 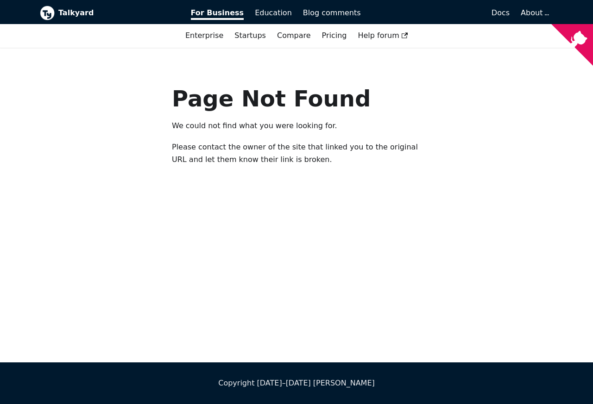 I want to click on p: Please contact the owner of the site that linked you to the original URL and let them know their ..., so click(x=296, y=153).